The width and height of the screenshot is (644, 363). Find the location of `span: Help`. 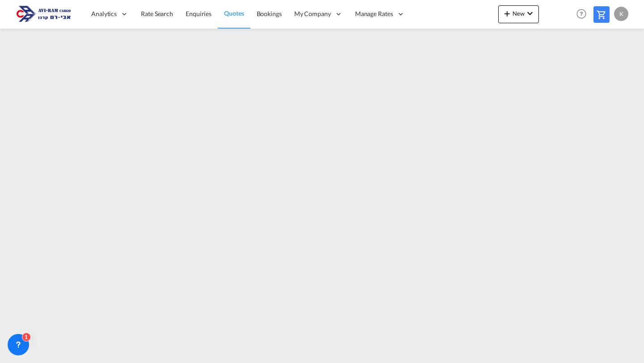

span: Help is located at coordinates (581, 14).